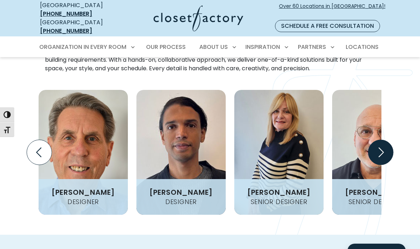  Describe the element at coordinates (328, 26) in the screenshot. I see `a: Schedule a Free Consultation` at that location.